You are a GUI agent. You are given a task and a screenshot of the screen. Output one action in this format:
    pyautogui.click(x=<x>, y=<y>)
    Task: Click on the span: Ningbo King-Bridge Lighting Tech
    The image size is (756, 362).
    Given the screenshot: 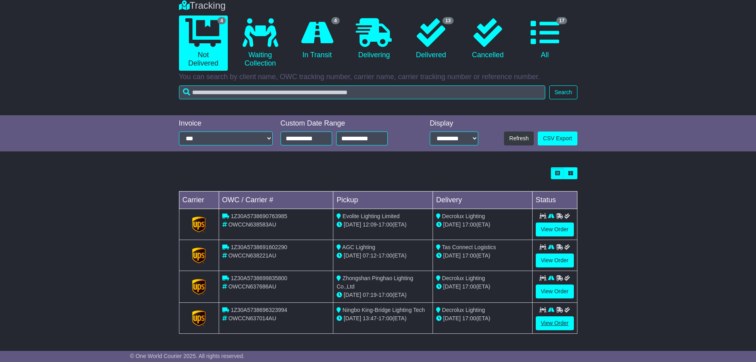 What is the action you would take?
    pyautogui.click(x=384, y=310)
    